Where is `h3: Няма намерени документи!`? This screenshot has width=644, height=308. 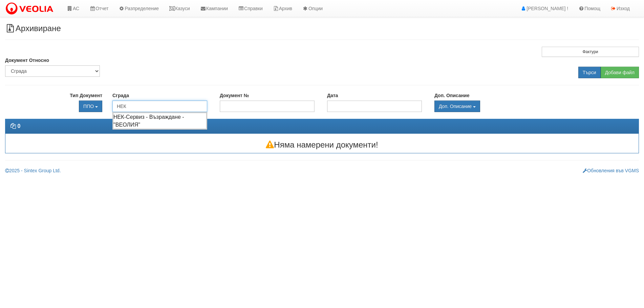
h3: Няма намерени документи! is located at coordinates (322, 145).